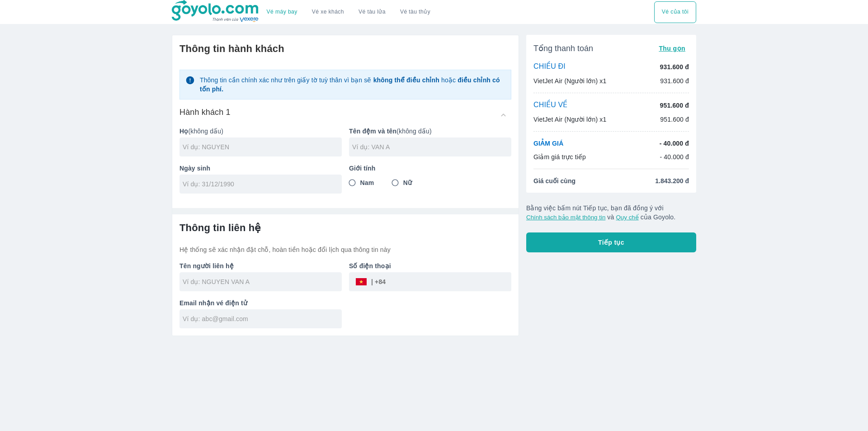 The height and width of the screenshot is (431, 868). I want to click on b: Số điện thoại, so click(370, 265).